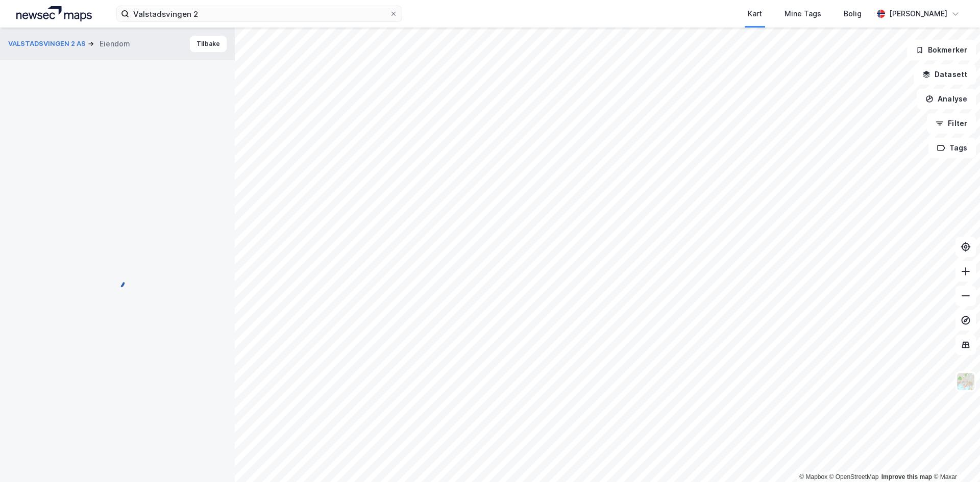 This screenshot has height=482, width=980. Describe the element at coordinates (259, 14) in the screenshot. I see `input: Søk på adresse, matrikkel, gårdeiere, leietakere eller personer` at that location.